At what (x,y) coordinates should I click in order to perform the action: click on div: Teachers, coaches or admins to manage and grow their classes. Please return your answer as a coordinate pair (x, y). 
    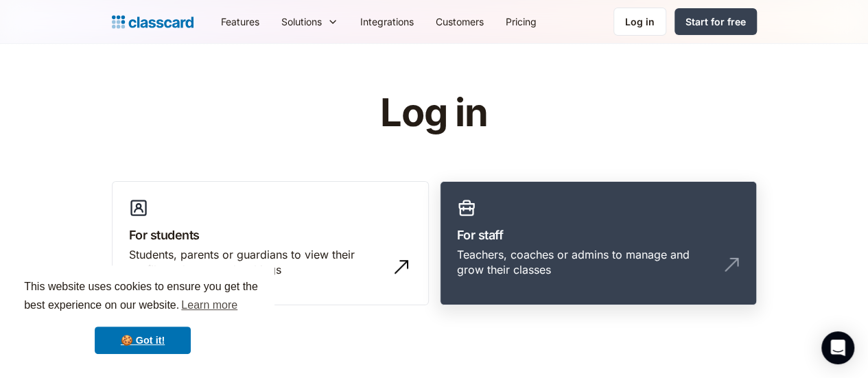
    Looking at the image, I should click on (585, 262).